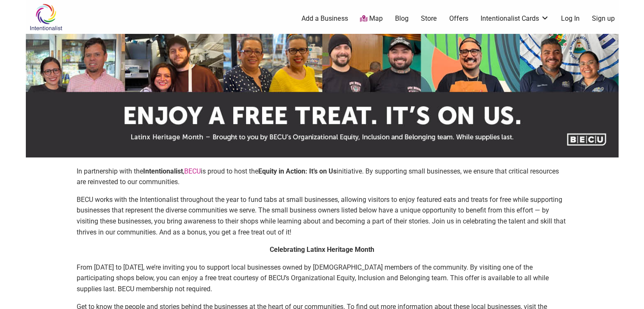 The height and width of the screenshot is (309, 644). I want to click on a: Store, so click(429, 18).